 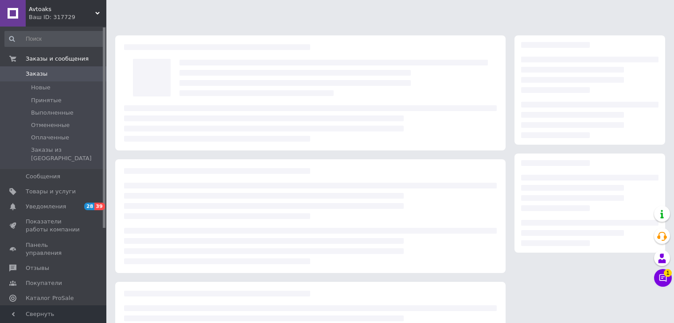 I want to click on span: Отмененные, so click(x=50, y=125).